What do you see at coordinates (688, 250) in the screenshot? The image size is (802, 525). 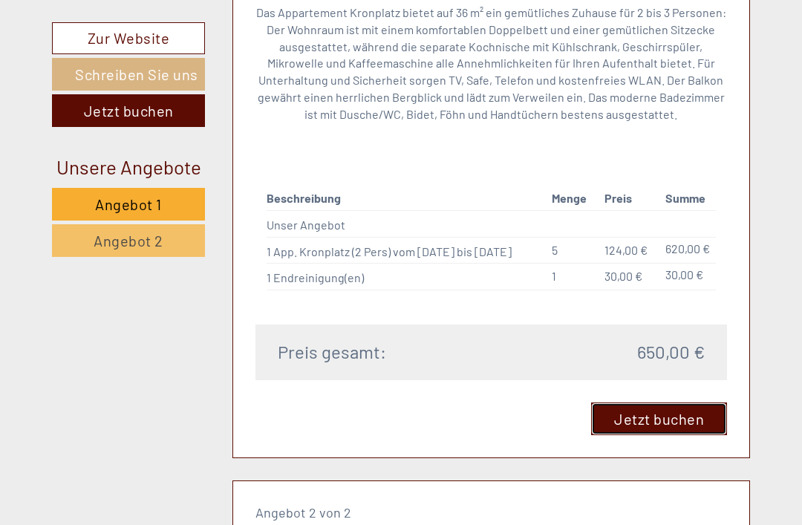 I see `td: 620,00 €` at bounding box center [688, 250].